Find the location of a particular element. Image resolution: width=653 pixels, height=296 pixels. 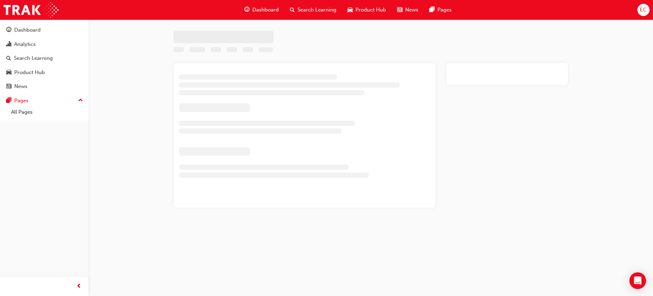

a: car-iconProduct Hub is located at coordinates (367, 10).